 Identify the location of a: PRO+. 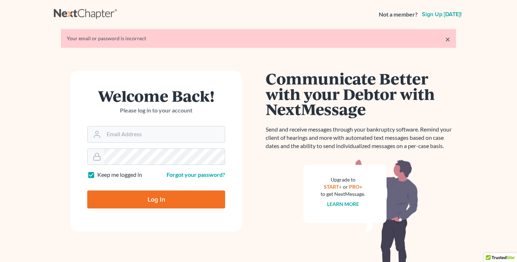
(356, 186).